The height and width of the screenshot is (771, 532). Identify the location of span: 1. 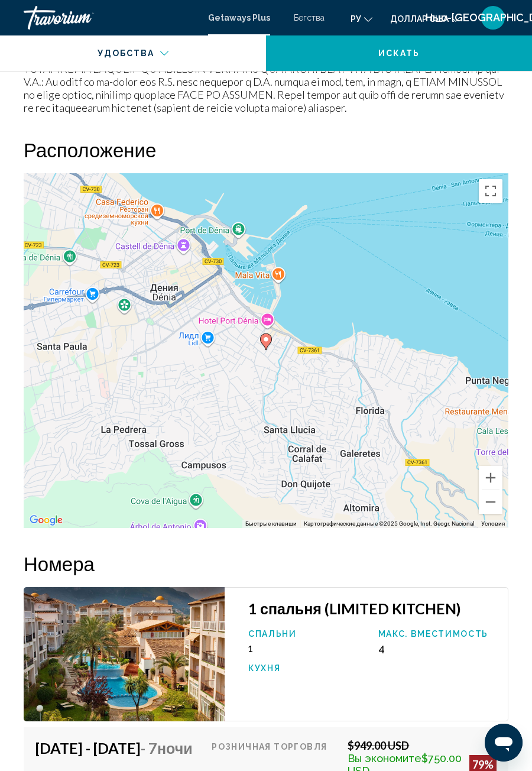
(251, 648).